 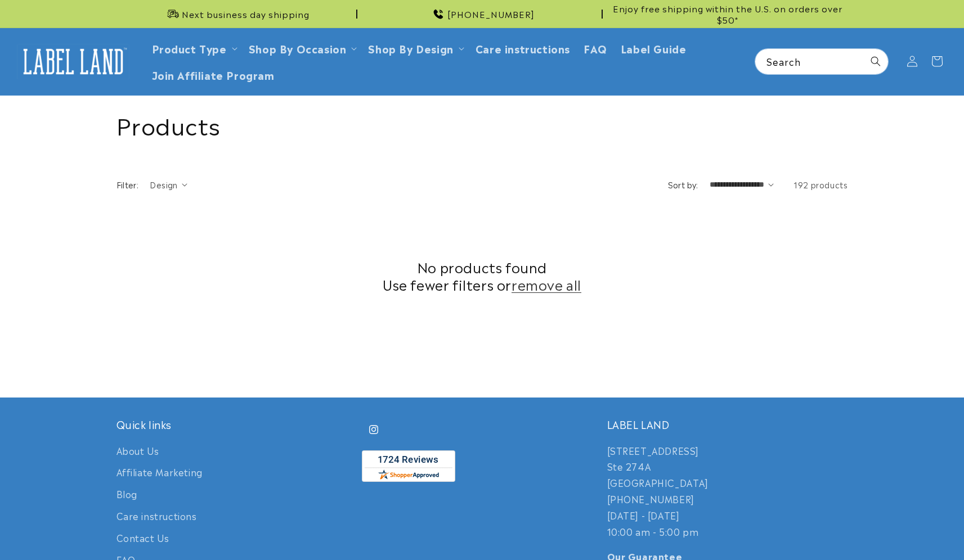 What do you see at coordinates (595, 47) in the screenshot?
I see `a: FAQ` at bounding box center [595, 47].